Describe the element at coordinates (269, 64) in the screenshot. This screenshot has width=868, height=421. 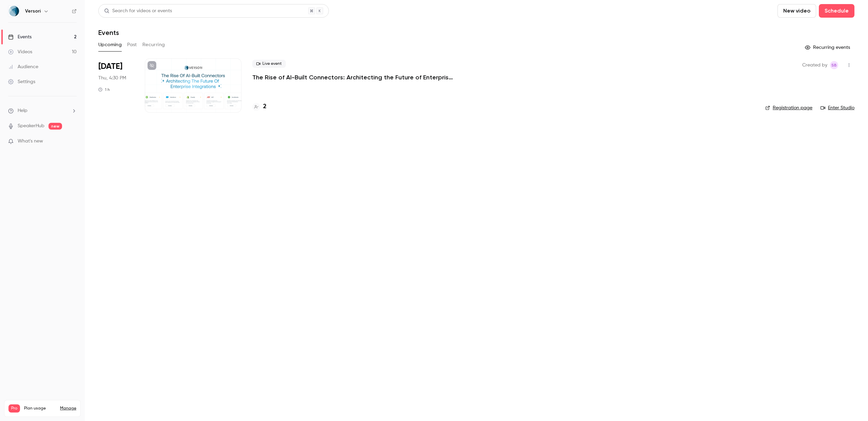
I see `span: Live event` at that location.